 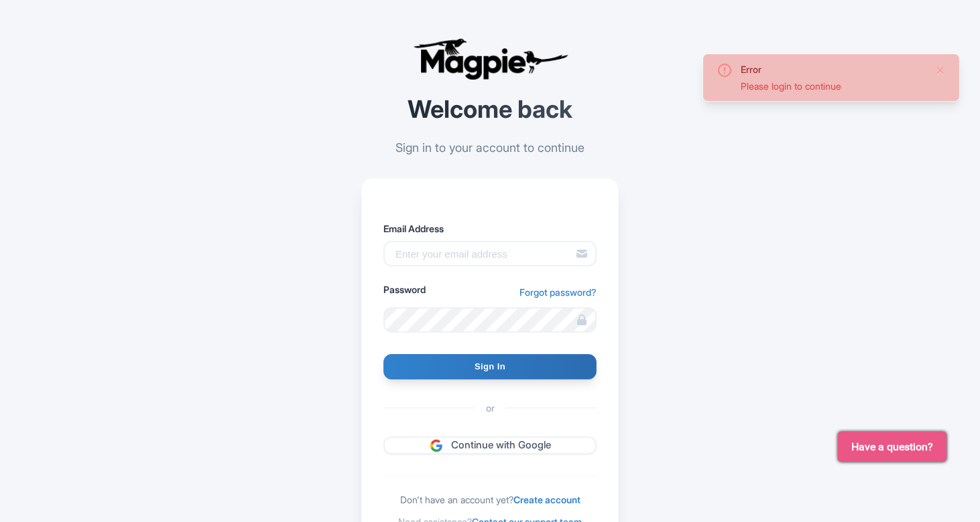 I want to click on label: Password, so click(x=404, y=289).